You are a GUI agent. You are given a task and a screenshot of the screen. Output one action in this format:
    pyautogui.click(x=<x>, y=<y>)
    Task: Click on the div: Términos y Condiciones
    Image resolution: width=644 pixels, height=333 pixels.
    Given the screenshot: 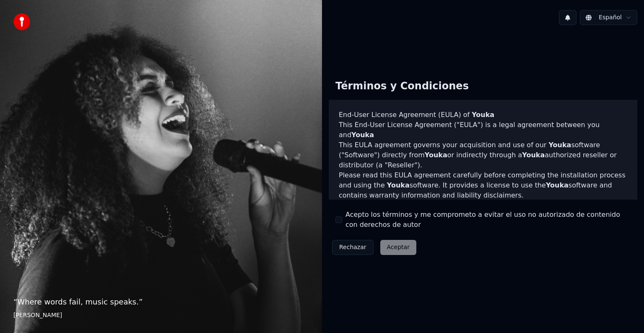 What is the action you would take?
    pyautogui.click(x=402, y=86)
    